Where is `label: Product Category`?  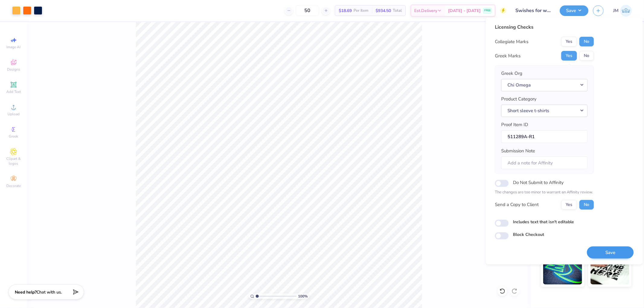
label: Product Category is located at coordinates (519, 99).